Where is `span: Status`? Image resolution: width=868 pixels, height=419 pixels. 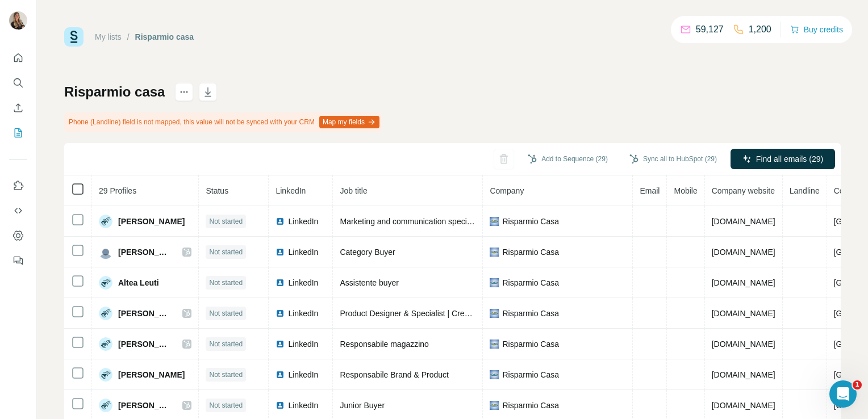 span: Status is located at coordinates (217, 190).